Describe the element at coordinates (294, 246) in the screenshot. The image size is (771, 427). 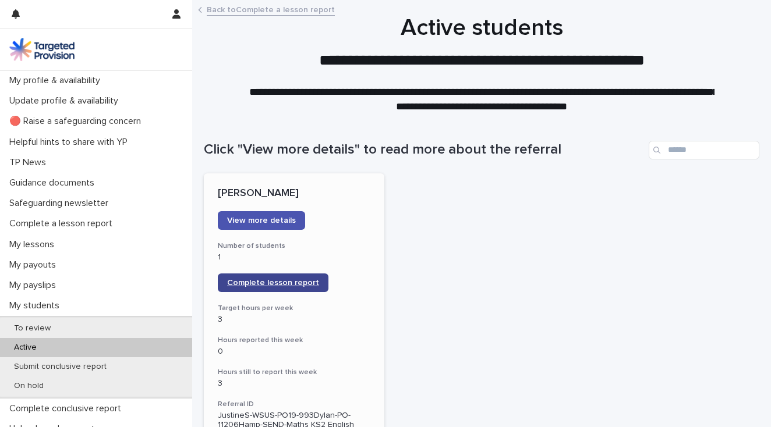
I see `h3: Number of students` at that location.